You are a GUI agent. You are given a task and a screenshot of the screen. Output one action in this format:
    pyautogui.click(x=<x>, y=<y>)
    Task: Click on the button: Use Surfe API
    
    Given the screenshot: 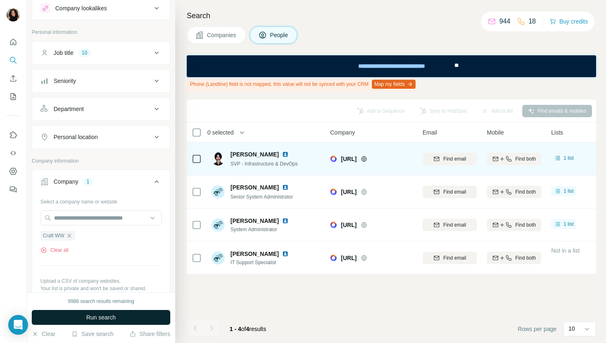 What is the action you would take?
    pyautogui.click(x=13, y=153)
    